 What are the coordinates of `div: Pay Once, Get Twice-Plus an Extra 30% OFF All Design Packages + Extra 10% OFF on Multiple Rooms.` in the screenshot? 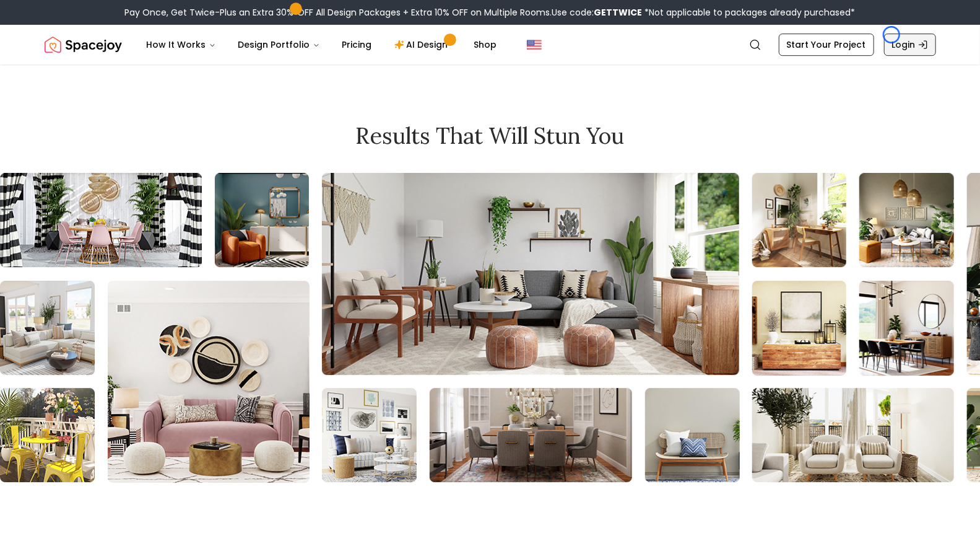 It's located at (490, 12).